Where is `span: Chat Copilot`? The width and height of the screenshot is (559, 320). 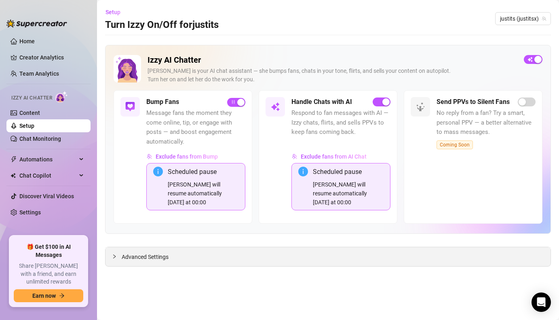 span: Chat Copilot is located at coordinates (48, 176).